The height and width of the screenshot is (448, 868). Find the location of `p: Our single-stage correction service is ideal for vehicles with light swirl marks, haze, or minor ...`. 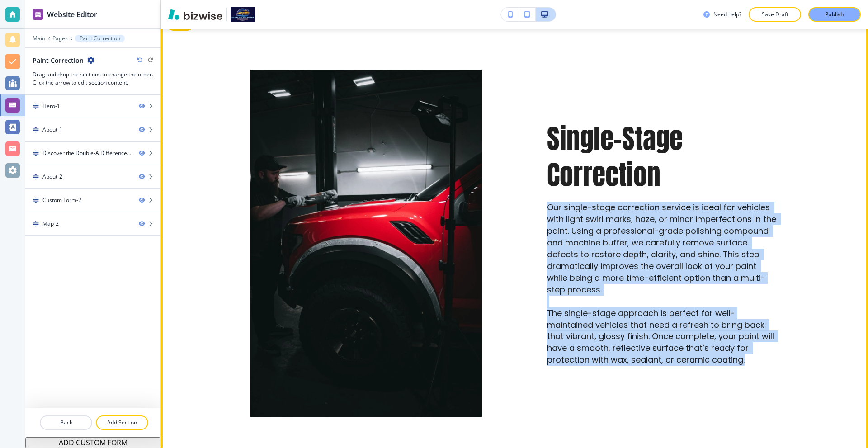

p: Our single-stage correction service is ideal for vehicles with light swirl marks, haze, or minor ... is located at coordinates (662, 248).